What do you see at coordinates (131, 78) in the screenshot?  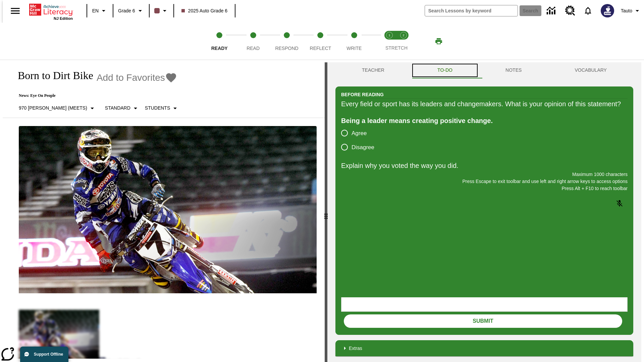 I see `span: Add to Favorites` at bounding box center [131, 78].